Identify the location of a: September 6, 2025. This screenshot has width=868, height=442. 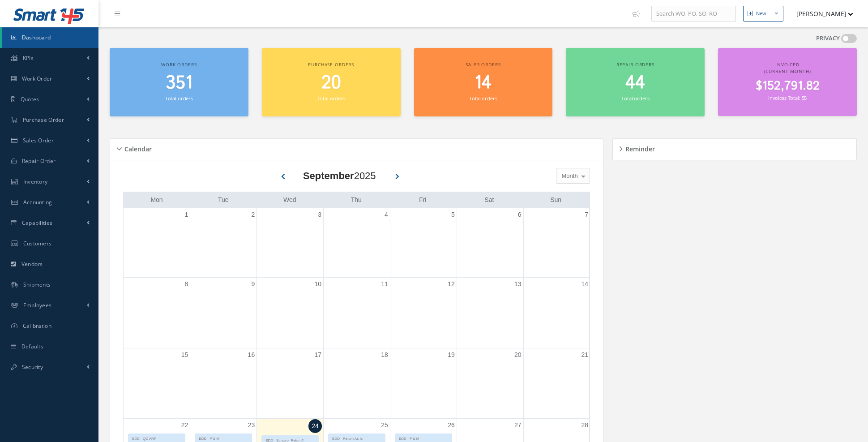
(520, 214).